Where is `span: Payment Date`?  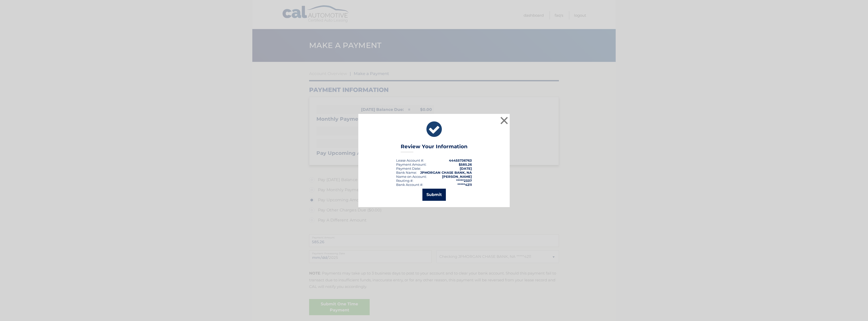 span: Payment Date is located at coordinates (408, 169).